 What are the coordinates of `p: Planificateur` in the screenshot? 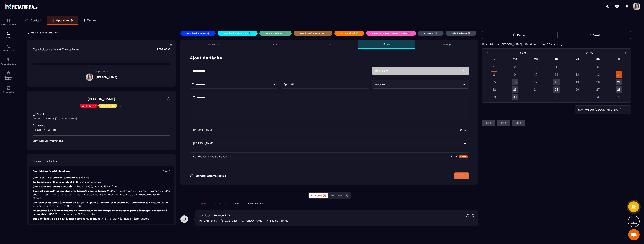 It's located at (8, 51).